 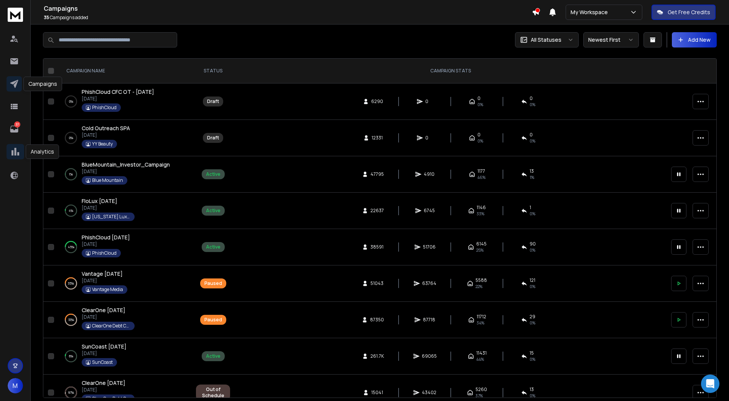 What do you see at coordinates (111, 326) in the screenshot?
I see `p: ClearOne Debt Consolidation` at bounding box center [111, 326].